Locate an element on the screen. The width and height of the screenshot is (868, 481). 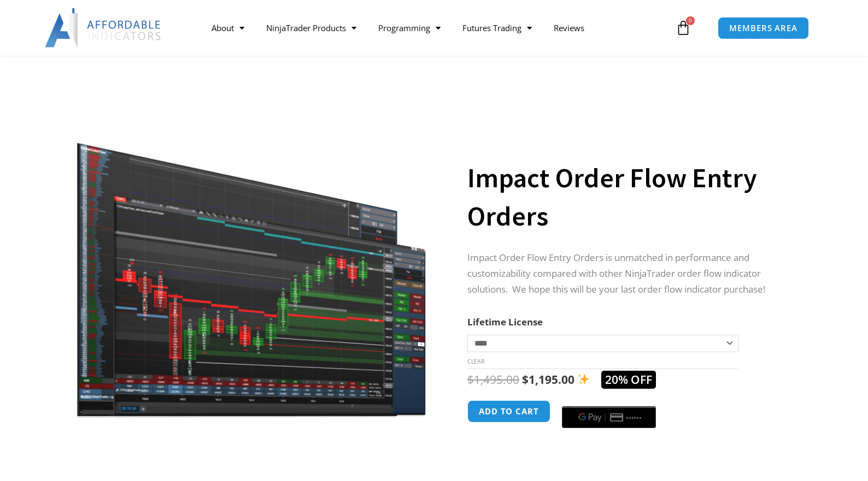
span: 20% OFF is located at coordinates (629, 379).